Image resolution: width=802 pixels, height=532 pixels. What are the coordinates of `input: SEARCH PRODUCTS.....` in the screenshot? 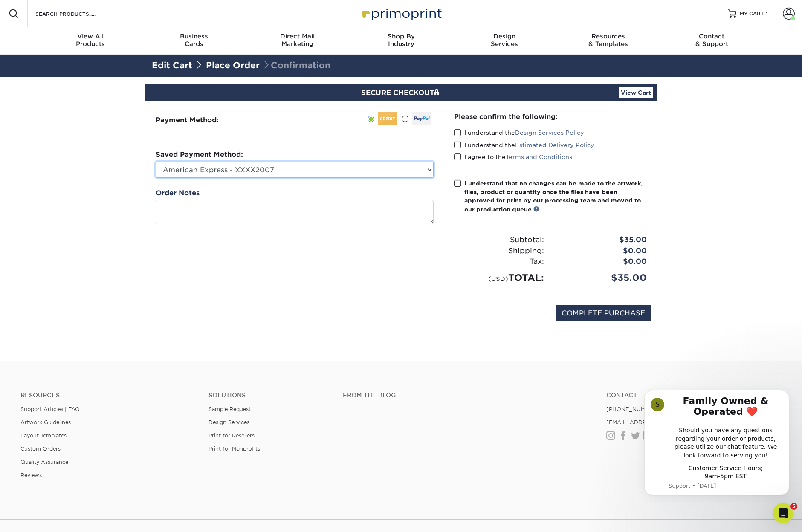 It's located at (76, 14).